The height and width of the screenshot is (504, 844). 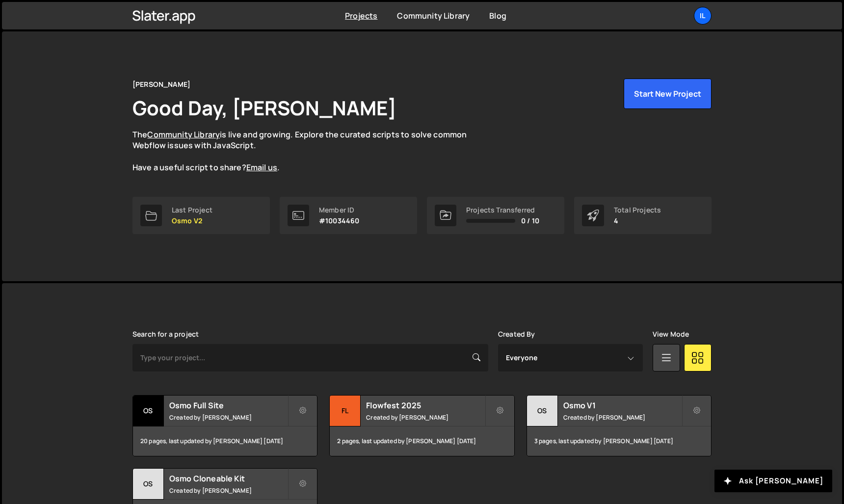 I want to click on div: Total Projects, so click(x=637, y=210).